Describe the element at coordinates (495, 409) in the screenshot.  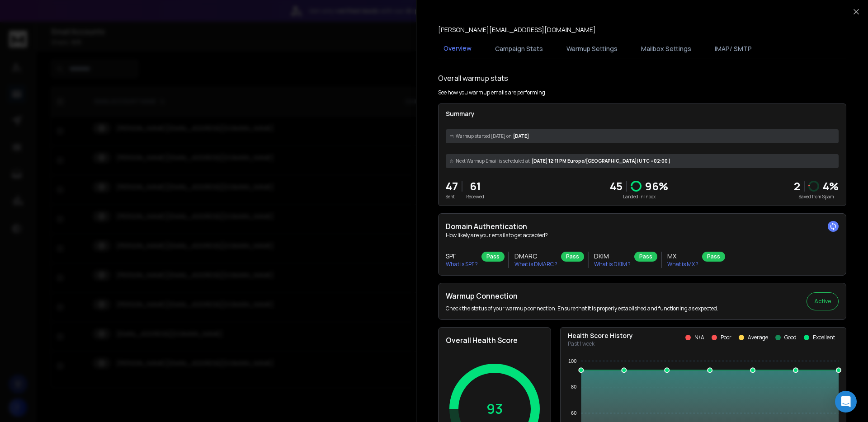
I see `p: 93` at that location.